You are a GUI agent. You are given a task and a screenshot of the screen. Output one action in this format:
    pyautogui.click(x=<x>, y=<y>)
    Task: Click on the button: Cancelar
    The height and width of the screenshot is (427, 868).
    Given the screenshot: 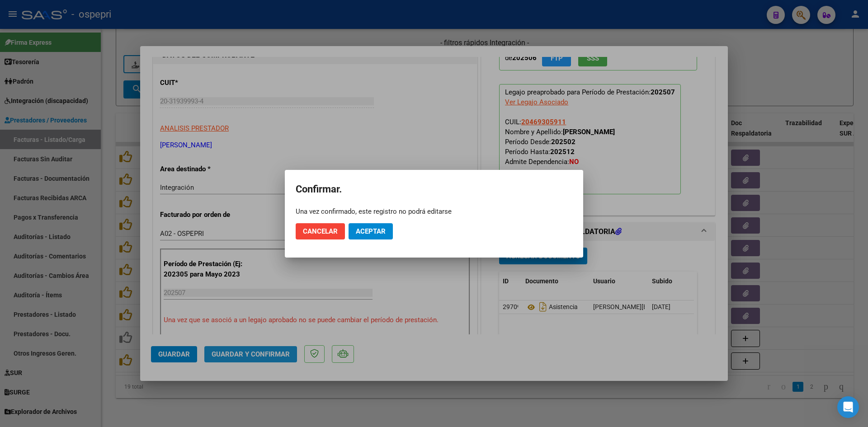 What is the action you would take?
    pyautogui.click(x=320, y=231)
    